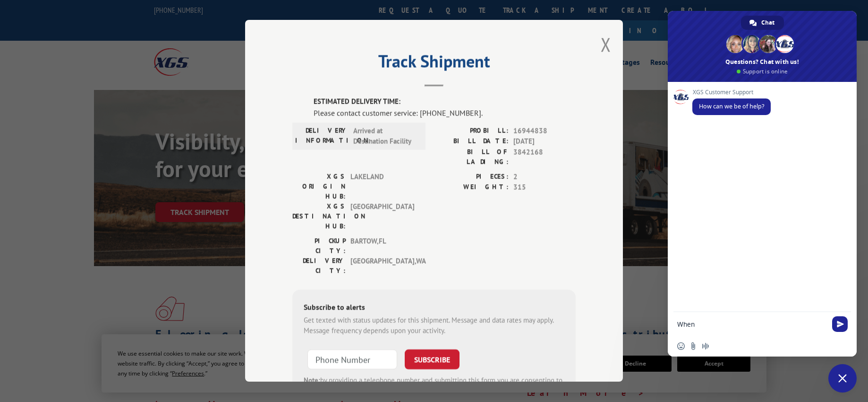  What do you see at coordinates (842, 378) in the screenshot?
I see `div: Close chat` at bounding box center [842, 378].